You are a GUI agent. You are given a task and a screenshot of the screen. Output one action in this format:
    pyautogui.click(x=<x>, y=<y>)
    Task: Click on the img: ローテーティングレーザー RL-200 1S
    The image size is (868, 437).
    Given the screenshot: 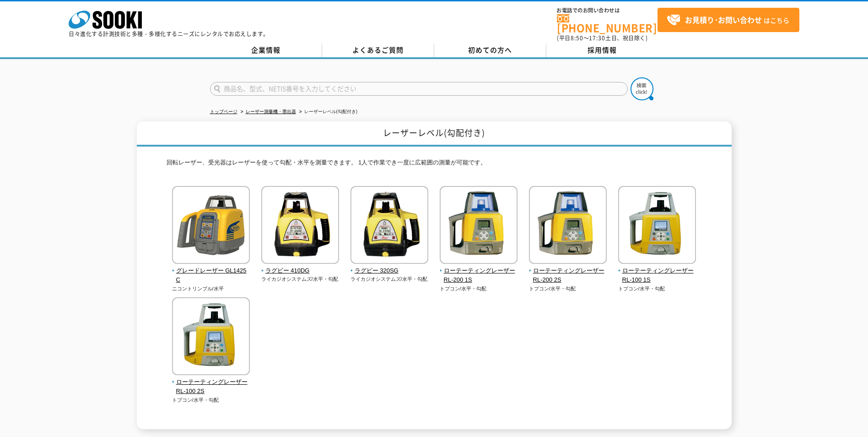 What is the action you would take?
    pyautogui.click(x=479, y=226)
    